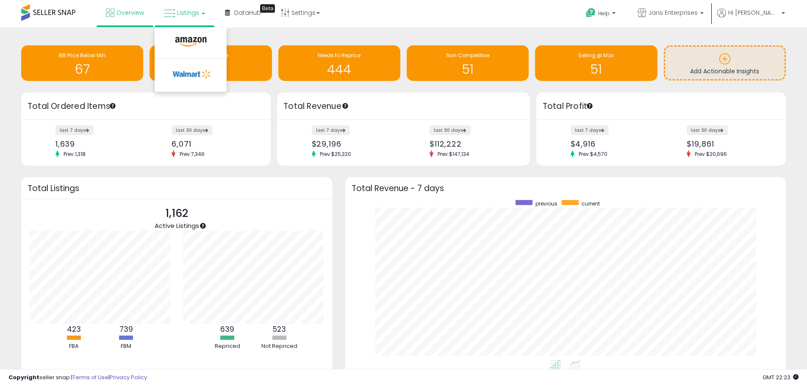 This screenshot has height=386, width=807. I want to click on a: Non Competitive 51, so click(468, 63).